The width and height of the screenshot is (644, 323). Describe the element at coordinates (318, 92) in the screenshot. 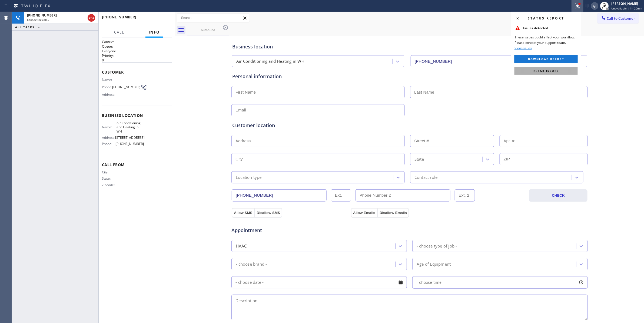

I see `input: First Name` at that location.